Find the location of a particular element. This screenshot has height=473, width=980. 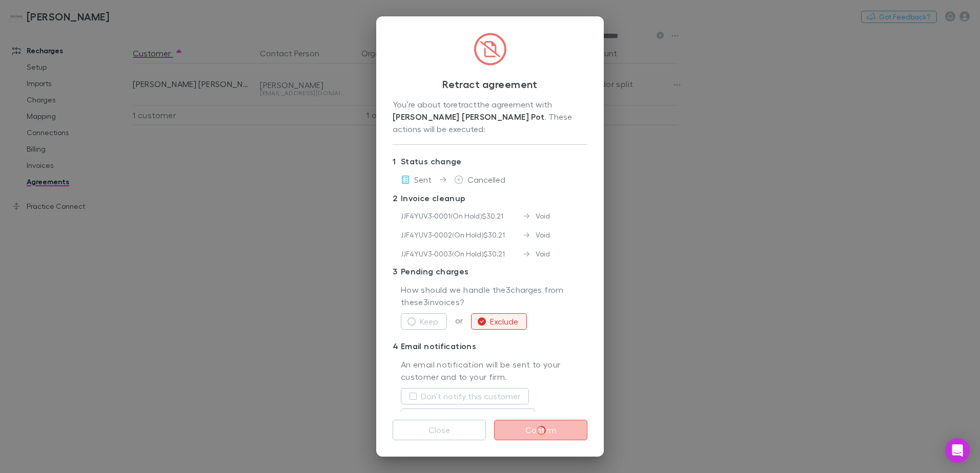

label: Don't send us a notification is located at coordinates (473, 417).